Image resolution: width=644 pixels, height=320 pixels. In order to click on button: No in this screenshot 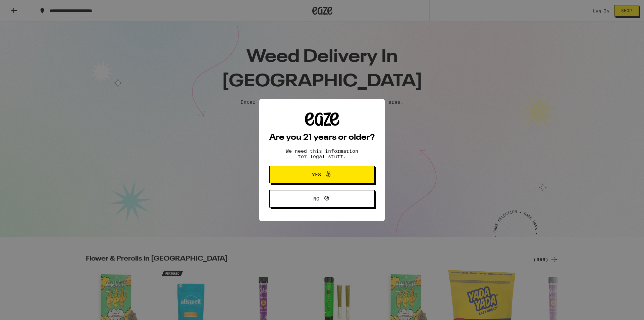, I will do `click(322, 199)`.